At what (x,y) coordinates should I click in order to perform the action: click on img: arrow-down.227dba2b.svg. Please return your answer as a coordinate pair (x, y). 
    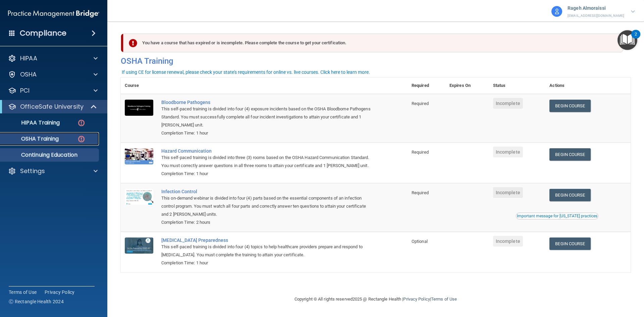
    Looking at the image, I should click on (633, 12).